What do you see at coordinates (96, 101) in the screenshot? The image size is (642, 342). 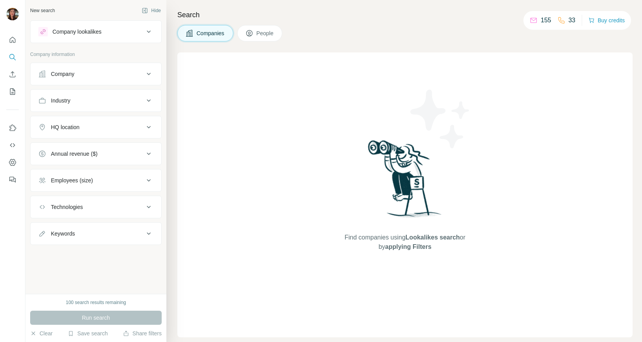 I see `button: Industry` at bounding box center [96, 101].